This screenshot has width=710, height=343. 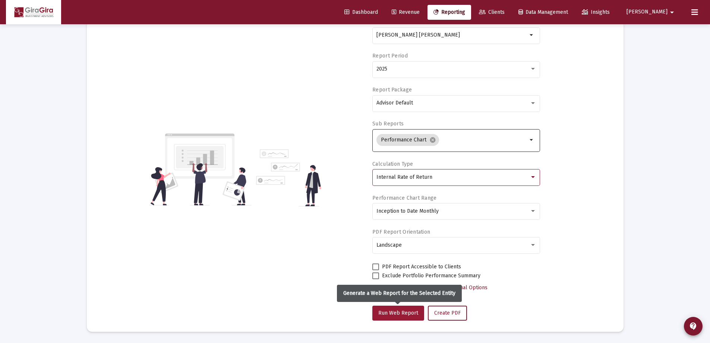 What do you see at coordinates (449, 12) in the screenshot?
I see `span: Reporting` at bounding box center [449, 12].